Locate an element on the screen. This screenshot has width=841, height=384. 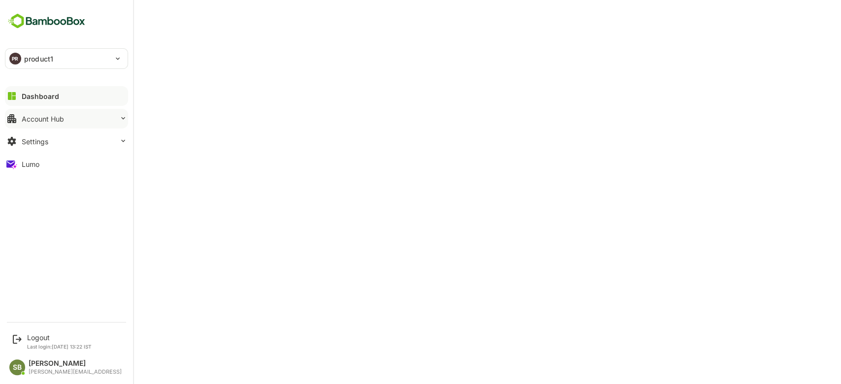
div: Lumo is located at coordinates (31, 164).